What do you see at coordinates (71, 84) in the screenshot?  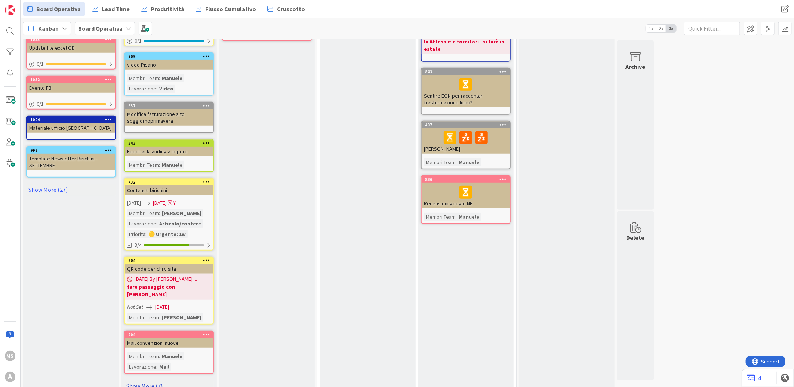 I see `div: 1052Evento FB` at bounding box center [71, 84].